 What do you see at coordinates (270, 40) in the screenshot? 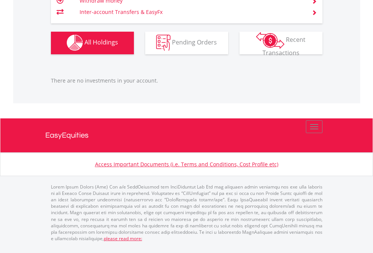
I see `img: transactions-zar-wht.png` at bounding box center [270, 40].